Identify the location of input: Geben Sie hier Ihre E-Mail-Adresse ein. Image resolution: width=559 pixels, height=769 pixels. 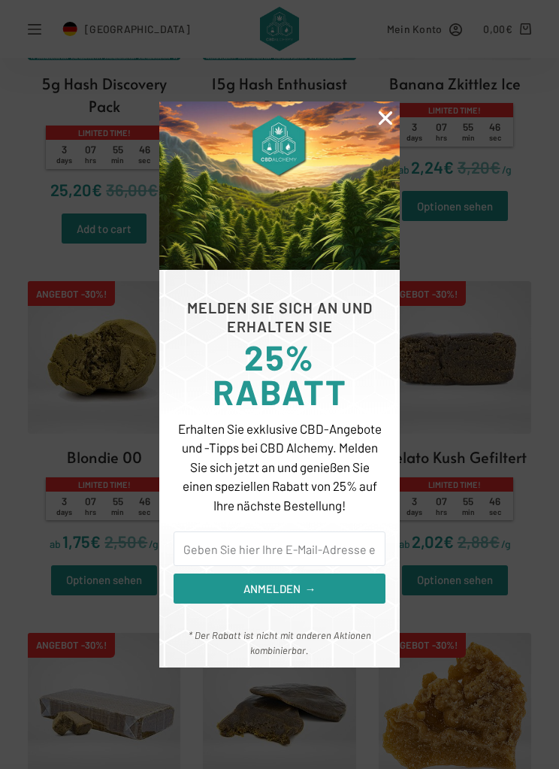
(280, 549).